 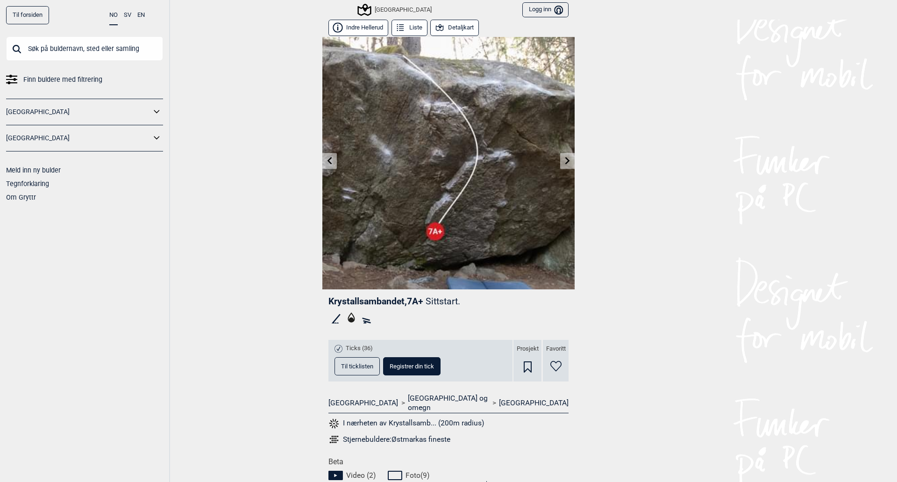 What do you see at coordinates (556, 349) in the screenshot?
I see `span: Favoritt` at bounding box center [556, 349].